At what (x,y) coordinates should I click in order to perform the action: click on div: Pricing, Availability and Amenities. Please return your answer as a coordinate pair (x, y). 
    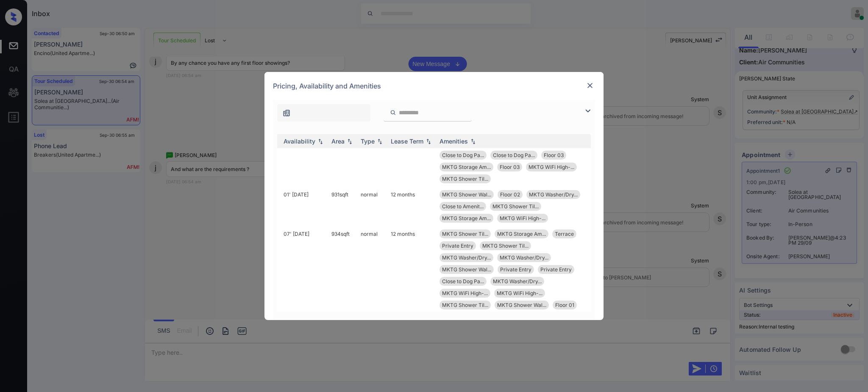
    Looking at the image, I should click on (434, 86).